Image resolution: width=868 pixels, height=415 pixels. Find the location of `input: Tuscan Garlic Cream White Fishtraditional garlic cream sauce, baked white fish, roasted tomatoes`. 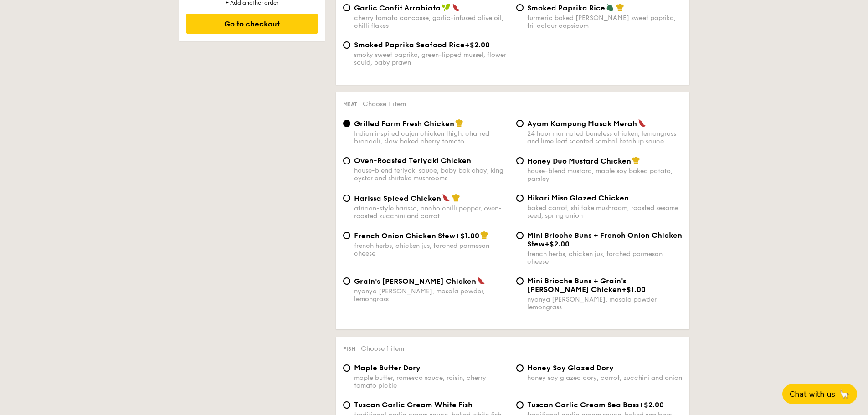

input: Tuscan Garlic Cream White Fishtraditional garlic cream sauce, baked white fish, roasted tomatoes is located at coordinates (346, 405).